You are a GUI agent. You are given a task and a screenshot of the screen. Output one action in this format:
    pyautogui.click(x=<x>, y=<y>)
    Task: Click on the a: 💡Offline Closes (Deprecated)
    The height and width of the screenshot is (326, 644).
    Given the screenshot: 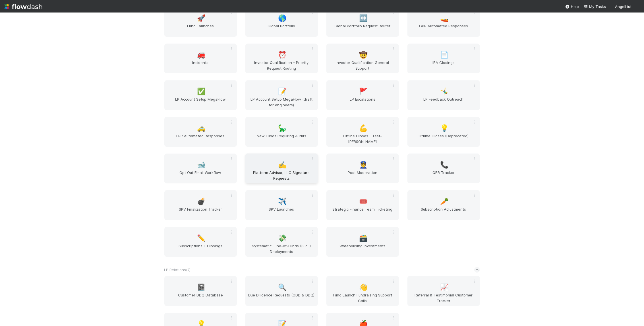 What is the action you would take?
    pyautogui.click(x=444, y=132)
    